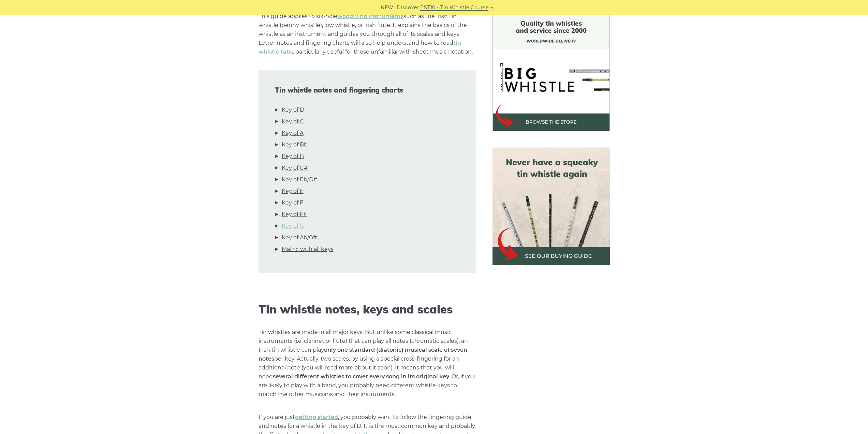 Image resolution: width=868 pixels, height=434 pixels. Describe the element at coordinates (299, 238) in the screenshot. I see `a: Key of Ab/G#` at that location.